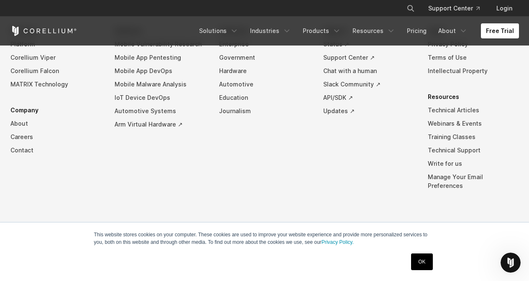  I want to click on a: Webinars & Events, so click(473, 124).